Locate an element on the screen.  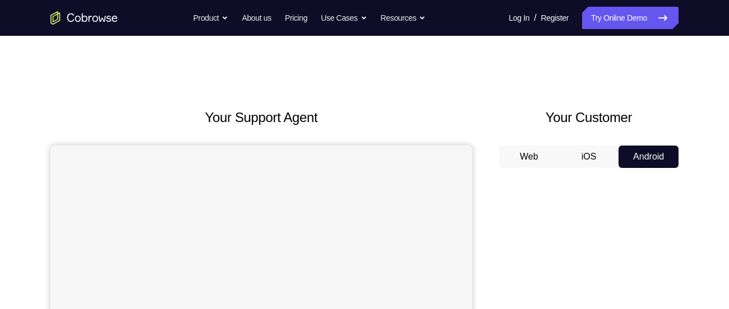
button: Use Cases is located at coordinates (344, 18).